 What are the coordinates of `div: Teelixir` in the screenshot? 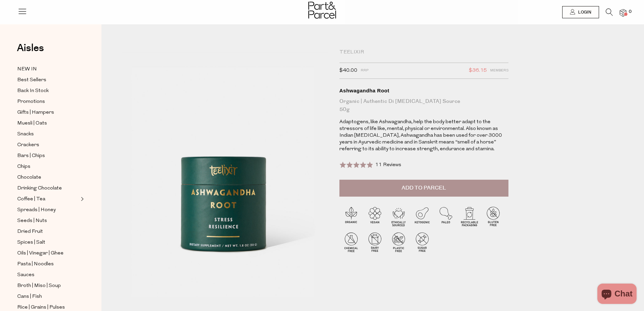 It's located at (424, 52).